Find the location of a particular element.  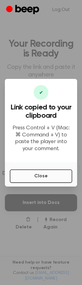

h3: Link copied to your clipboard is located at coordinates (41, 111).